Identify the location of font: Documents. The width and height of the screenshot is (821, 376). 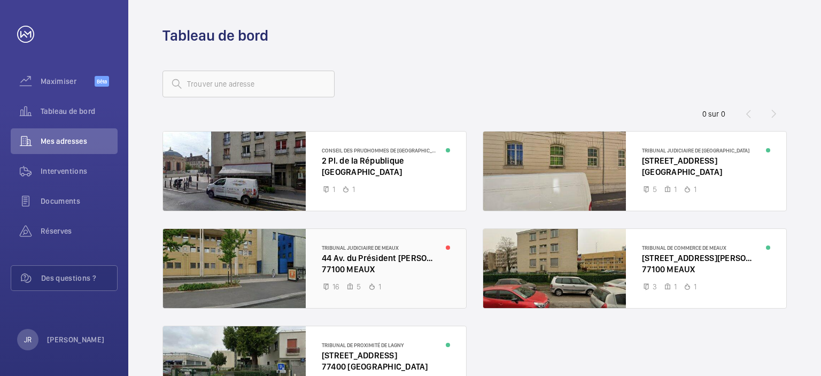
(60, 201).